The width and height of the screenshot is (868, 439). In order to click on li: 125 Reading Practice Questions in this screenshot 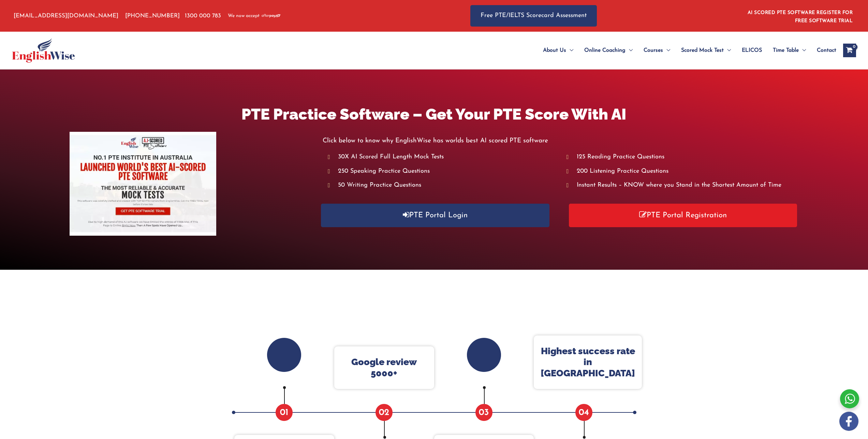, I will do `click(682, 157)`.